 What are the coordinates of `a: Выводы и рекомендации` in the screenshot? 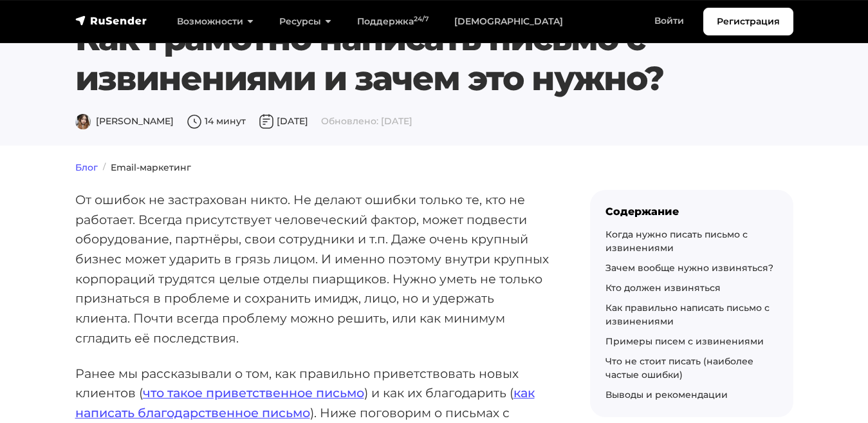 It's located at (667, 394).